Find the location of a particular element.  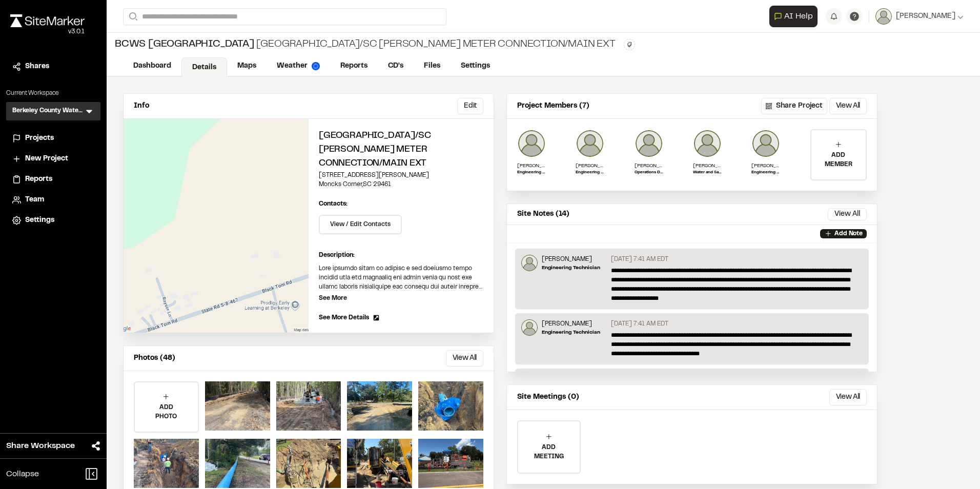

img: rebrand.png is located at coordinates (47, 21).